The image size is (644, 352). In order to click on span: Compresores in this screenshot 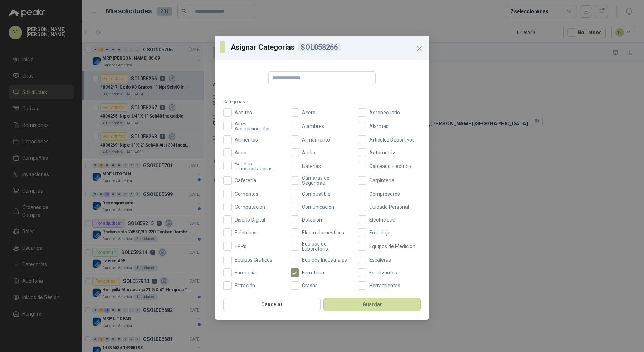, I will do `click(385, 194)`.